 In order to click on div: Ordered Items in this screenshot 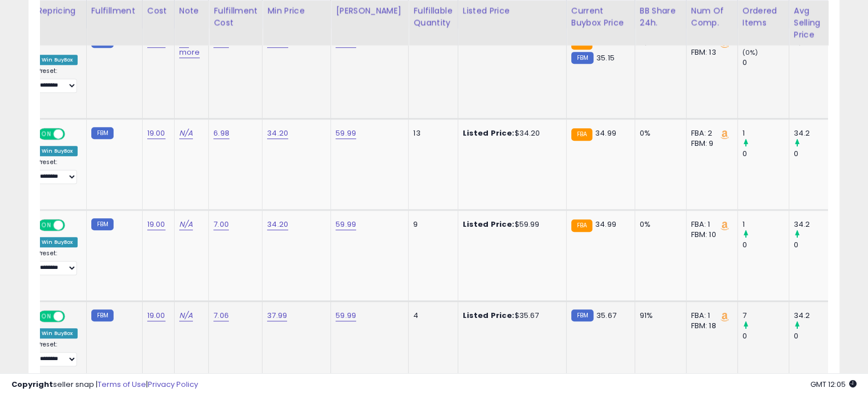, I will do `click(763, 17)`.